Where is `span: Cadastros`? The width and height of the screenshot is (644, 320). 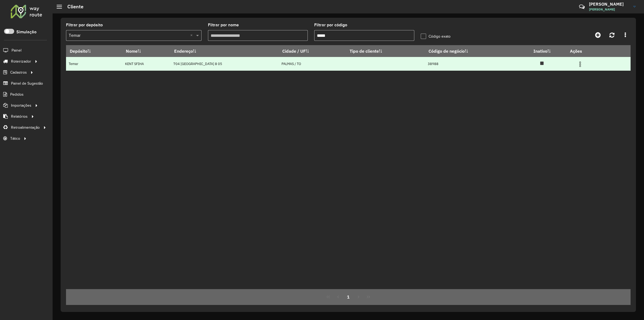 span: Cadastros is located at coordinates (18, 72).